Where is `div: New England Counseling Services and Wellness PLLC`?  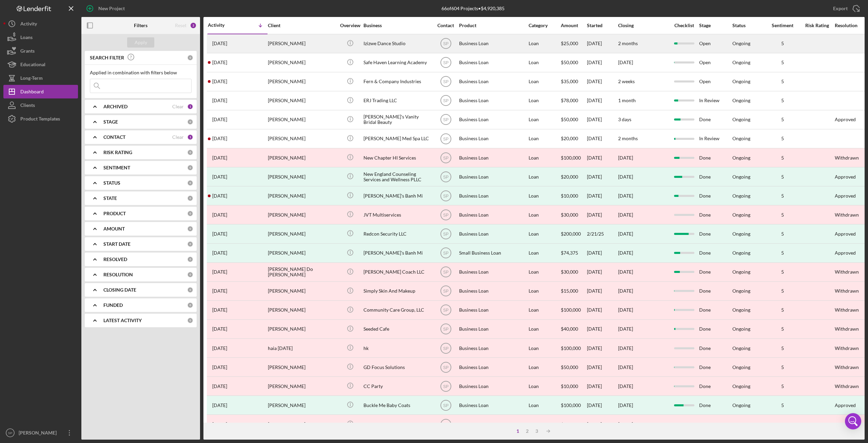
div: New England Counseling Services and Wellness PLLC is located at coordinates (397, 176).